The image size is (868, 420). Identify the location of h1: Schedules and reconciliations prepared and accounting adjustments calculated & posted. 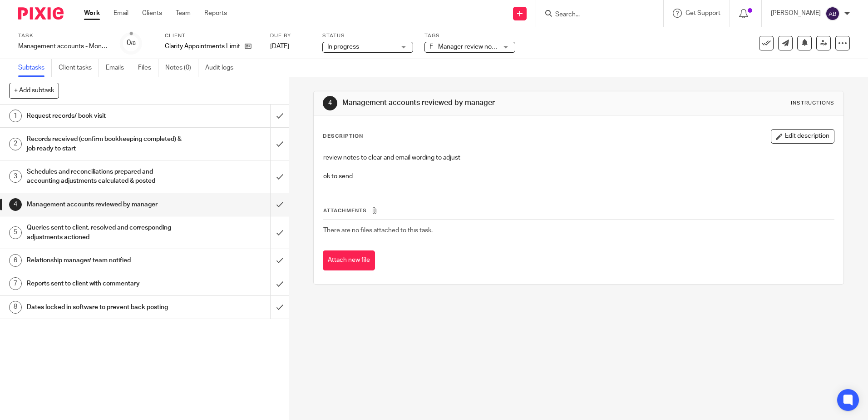
(105, 176).